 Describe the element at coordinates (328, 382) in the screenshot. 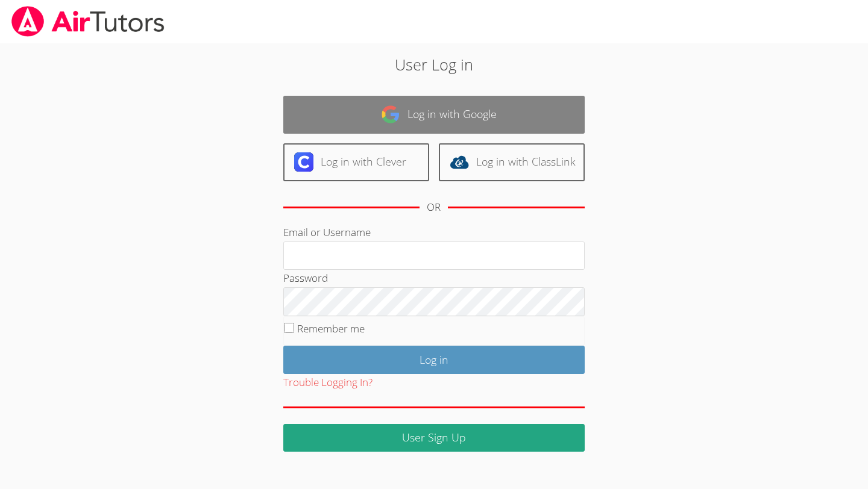

I see `button: Trouble Logging In?` at that location.